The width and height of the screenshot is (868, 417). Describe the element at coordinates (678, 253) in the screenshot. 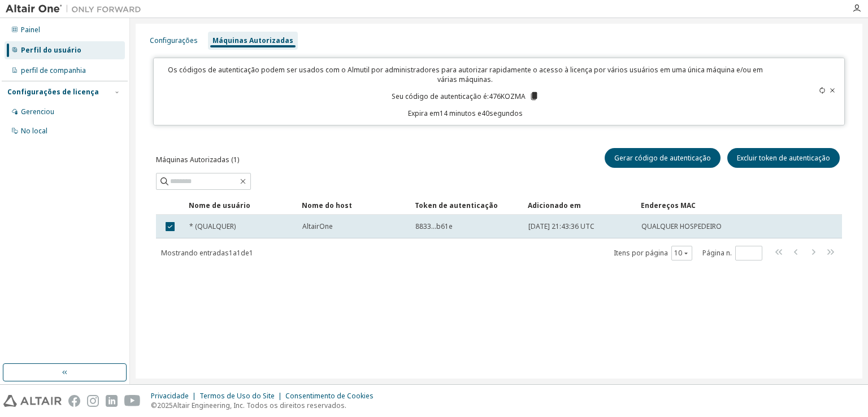

I see `font: 10` at that location.